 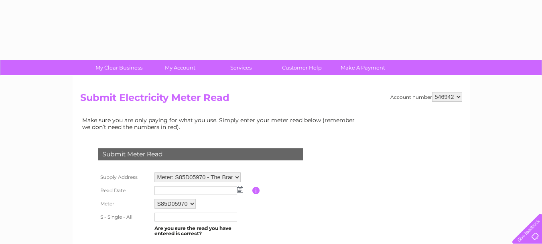 What do you see at coordinates (201, 154) in the screenshot?
I see `div: Submit Meter Read` at bounding box center [201, 154].